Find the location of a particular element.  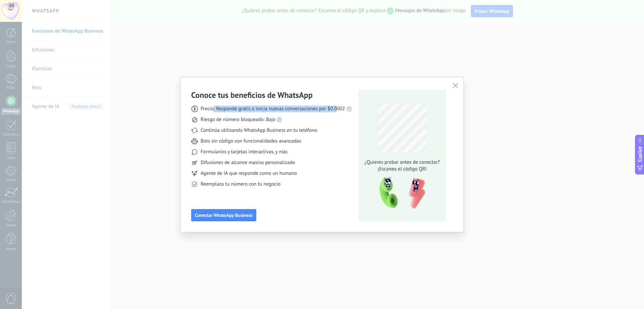

span: Riesgo de número bloqueado: Bajo is located at coordinates (238, 120).